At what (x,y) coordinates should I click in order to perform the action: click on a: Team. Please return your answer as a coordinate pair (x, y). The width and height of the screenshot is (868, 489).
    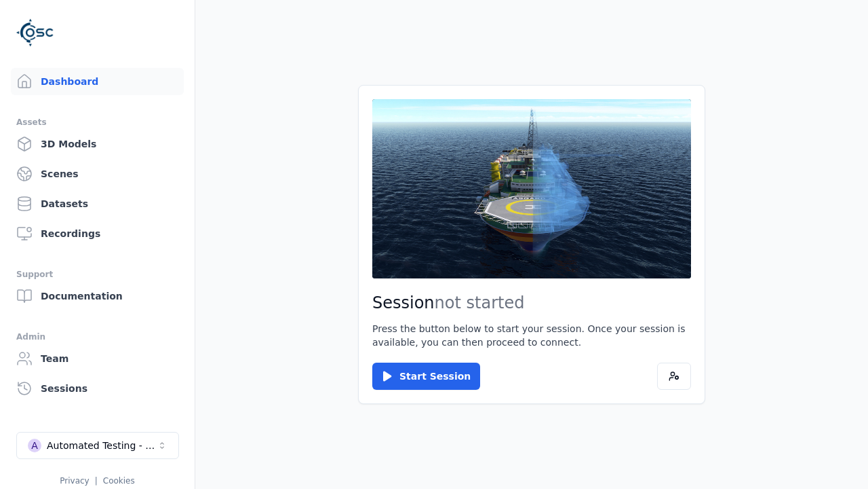
    Looking at the image, I should click on (97, 358).